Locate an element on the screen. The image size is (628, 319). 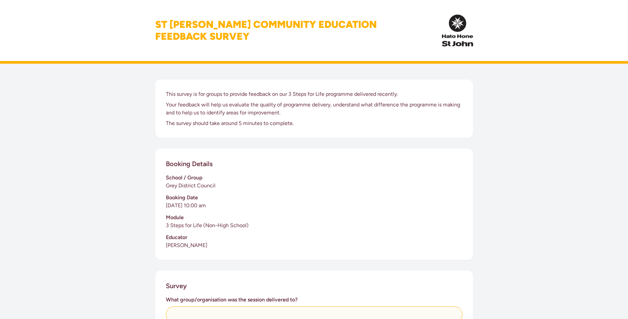
h2: Booking Details is located at coordinates (189, 164).